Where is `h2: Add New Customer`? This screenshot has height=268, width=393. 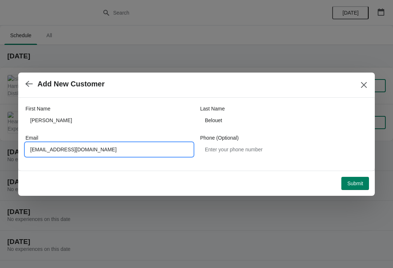 h2: Add New Customer is located at coordinates (71, 84).